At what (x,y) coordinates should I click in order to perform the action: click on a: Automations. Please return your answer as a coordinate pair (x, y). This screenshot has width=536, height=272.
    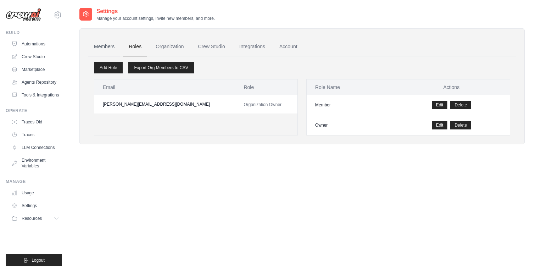
    Looking at the image, I should click on (35, 44).